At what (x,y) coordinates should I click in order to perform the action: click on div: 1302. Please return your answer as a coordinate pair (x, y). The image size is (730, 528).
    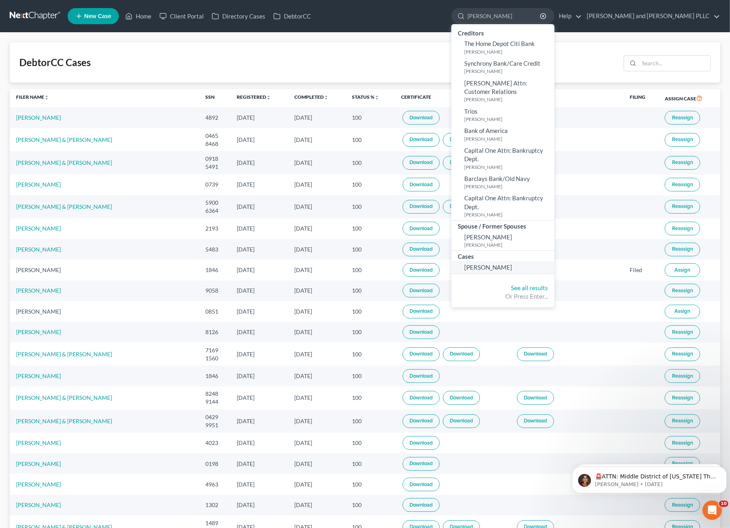
    Looking at the image, I should click on (215, 505).